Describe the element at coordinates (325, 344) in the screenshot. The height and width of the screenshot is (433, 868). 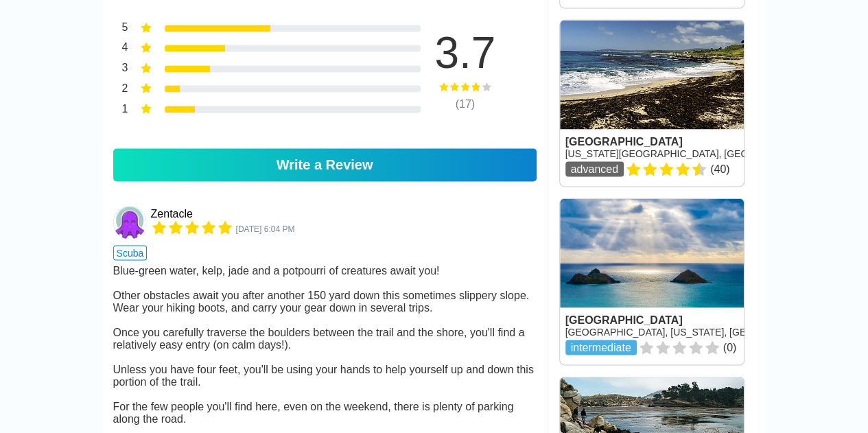
I see `div: Blue-green water, kelp, jade and a potpourri of creatures await you! Other obstacles await you af...` at that location.